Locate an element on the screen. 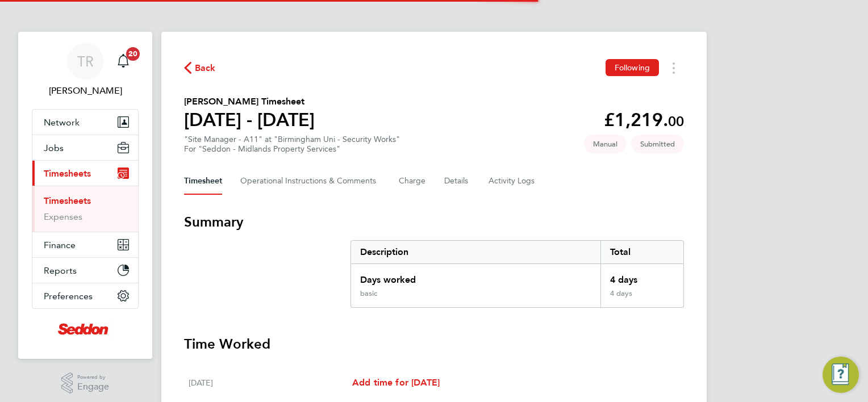 This screenshot has width=868, height=402. div: "Site Manager - A11" at "Birmingham Uni - Security Works" is located at coordinates (292, 145).